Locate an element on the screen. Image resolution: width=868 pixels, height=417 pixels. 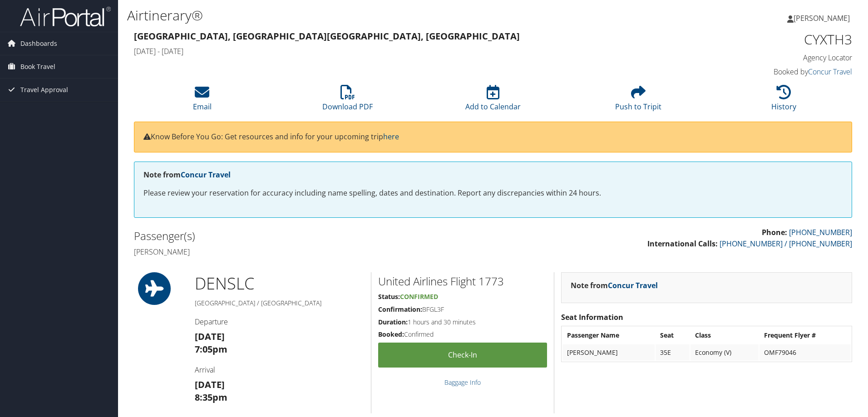
td: OMF79046 is located at coordinates (805, 353).